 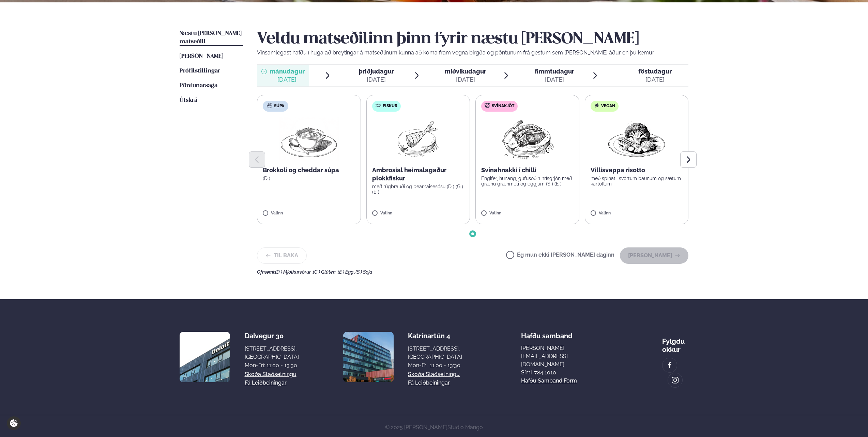 What do you see at coordinates (418, 174) in the screenshot?
I see `p: Ambrosial heimalagaður plokkfiskur` at bounding box center [418, 174].